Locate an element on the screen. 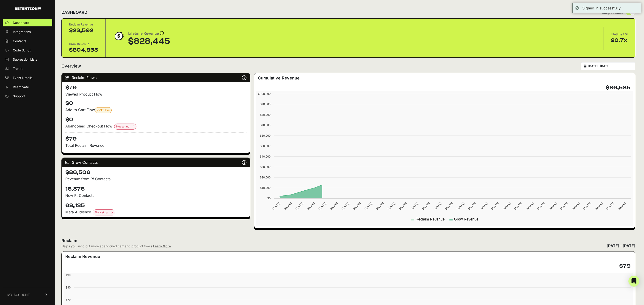  text: $100,000 is located at coordinates (264, 94).